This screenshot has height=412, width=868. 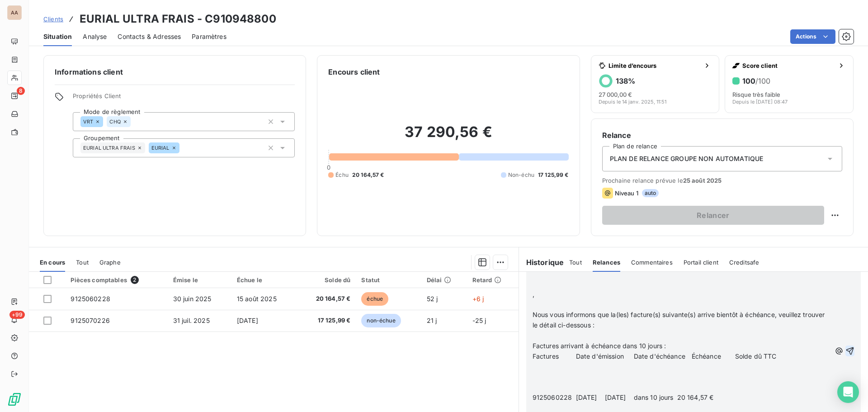 What do you see at coordinates (15, 12) in the screenshot?
I see `div: AA` at bounding box center [15, 12].